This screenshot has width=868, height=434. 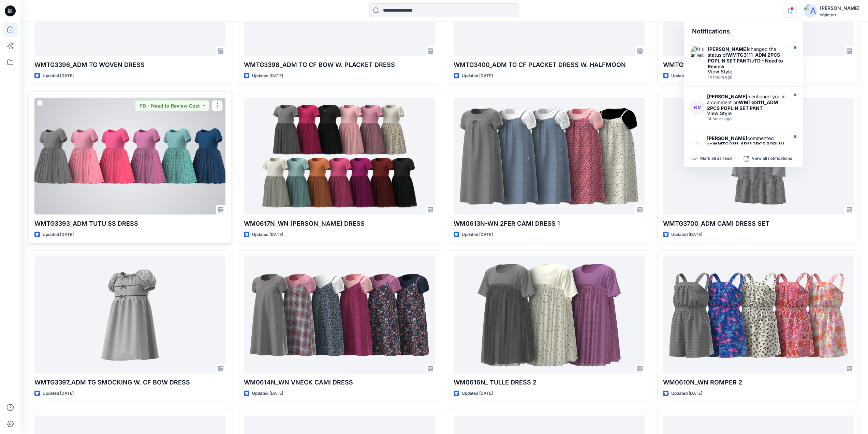 I want to click on p: View all notifications, so click(x=771, y=159).